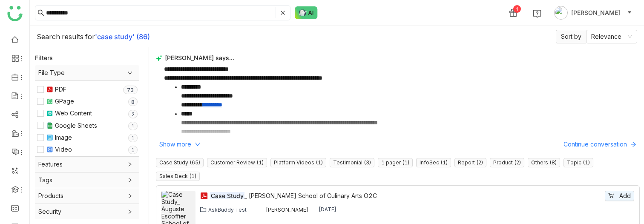 The height and width of the screenshot is (224, 644). Describe the element at coordinates (50, 101) in the screenshot. I see `img: paper.svg` at that location.